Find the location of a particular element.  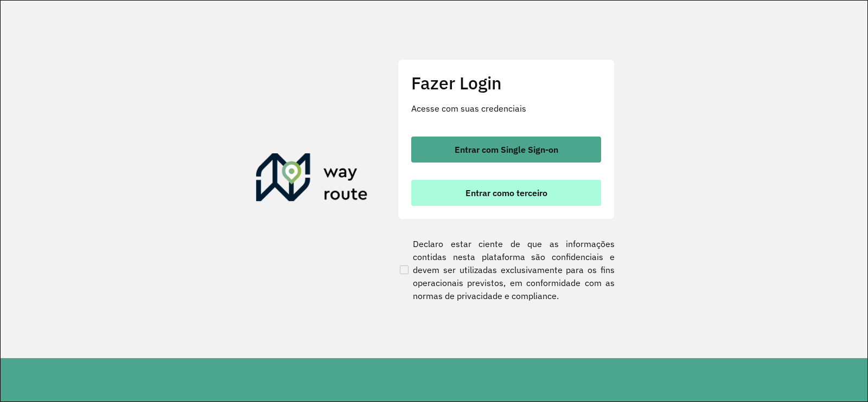

label: Declaro estar ciente de que as informações contidas nesta plataforma são confidenciais e devem se... is located at coordinates (506, 270).